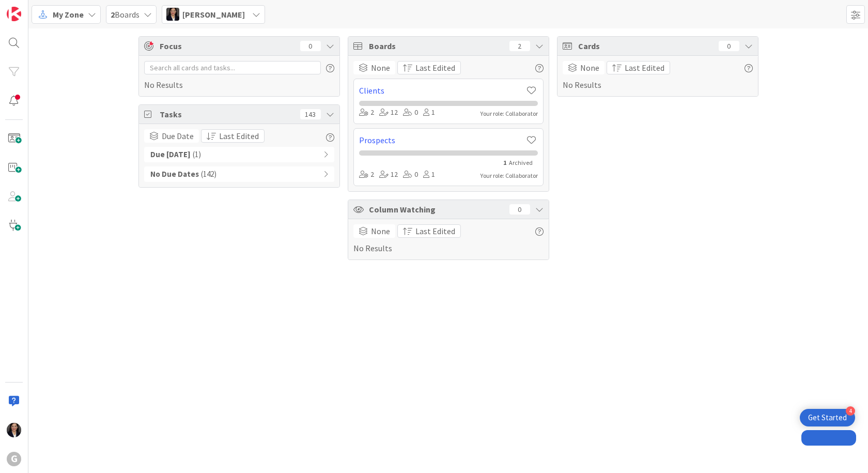 Image resolution: width=868 pixels, height=473 pixels. I want to click on span: ( 1 ), so click(197, 155).